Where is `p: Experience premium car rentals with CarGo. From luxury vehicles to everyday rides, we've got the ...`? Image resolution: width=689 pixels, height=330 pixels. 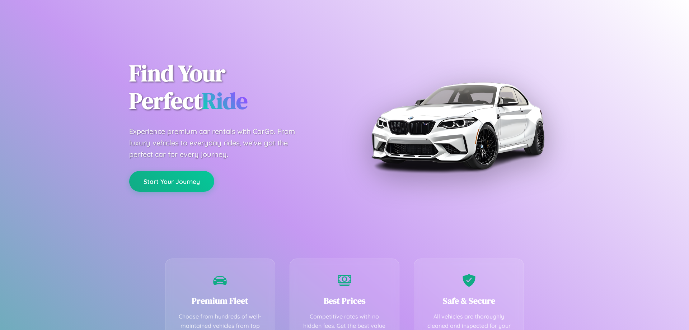 p: Experience premium car rentals with CarGo. From luxury vehicles to everyday rides, we've got the ... is located at coordinates (219, 143).